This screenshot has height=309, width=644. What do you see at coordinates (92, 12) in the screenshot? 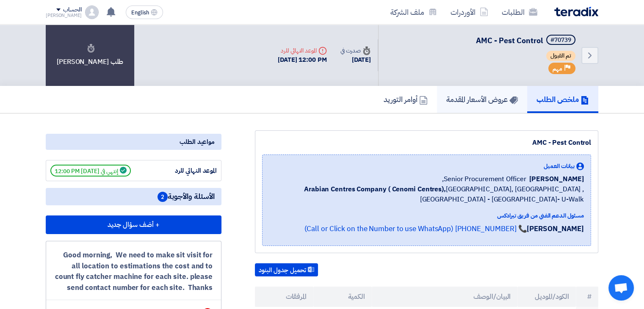
I see `img: profile_test.png` at bounding box center [92, 12].